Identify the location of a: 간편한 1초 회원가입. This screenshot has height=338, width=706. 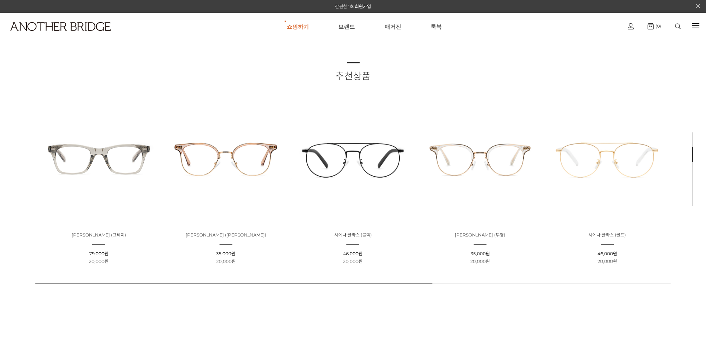
(353, 6).